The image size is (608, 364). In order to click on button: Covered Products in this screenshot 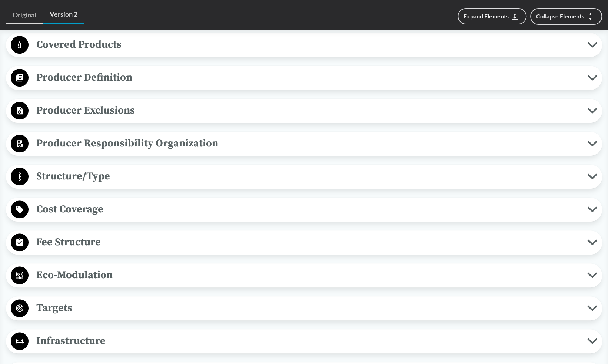, I will do `click(304, 45)`.